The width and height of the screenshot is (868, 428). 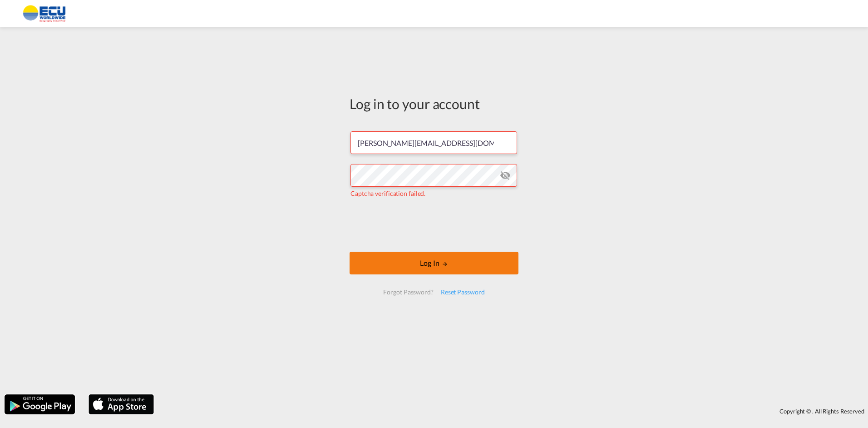 I want to click on img: 6cccb1402a9411edb762cf9624ab9cda.png, so click(x=44, y=14).